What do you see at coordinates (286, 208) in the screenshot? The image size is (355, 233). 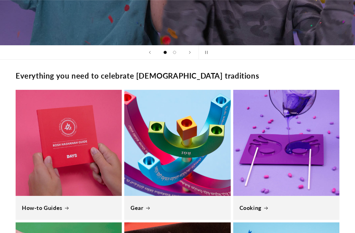 I see `a: Cooking` at bounding box center [286, 208].